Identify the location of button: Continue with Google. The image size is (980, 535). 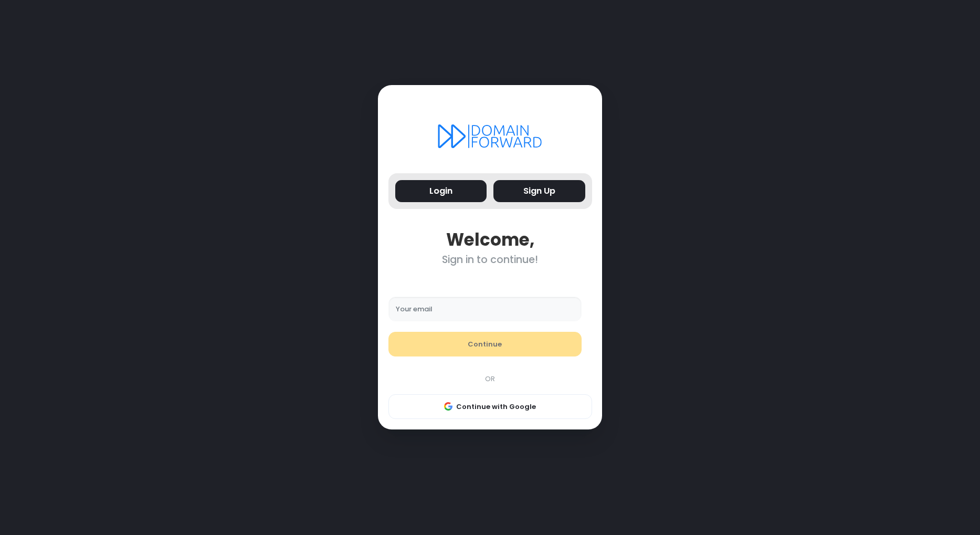
(490, 407).